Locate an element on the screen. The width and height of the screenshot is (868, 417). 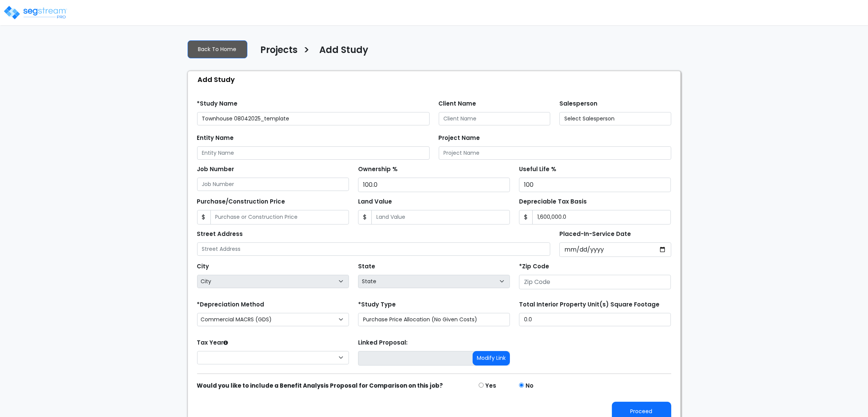
input: Study Name is located at coordinates (313, 118).